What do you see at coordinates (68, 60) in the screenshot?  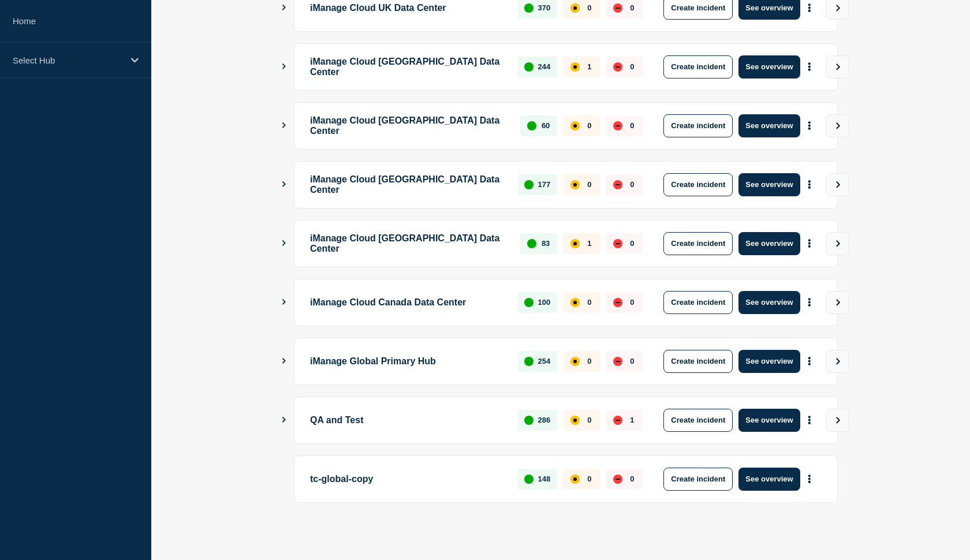 I see `p: Select Hub` at bounding box center [68, 60].